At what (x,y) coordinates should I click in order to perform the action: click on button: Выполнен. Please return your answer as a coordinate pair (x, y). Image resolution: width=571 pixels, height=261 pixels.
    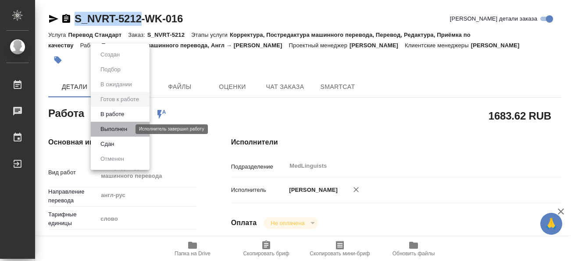
    Looking at the image, I should click on (114, 129).